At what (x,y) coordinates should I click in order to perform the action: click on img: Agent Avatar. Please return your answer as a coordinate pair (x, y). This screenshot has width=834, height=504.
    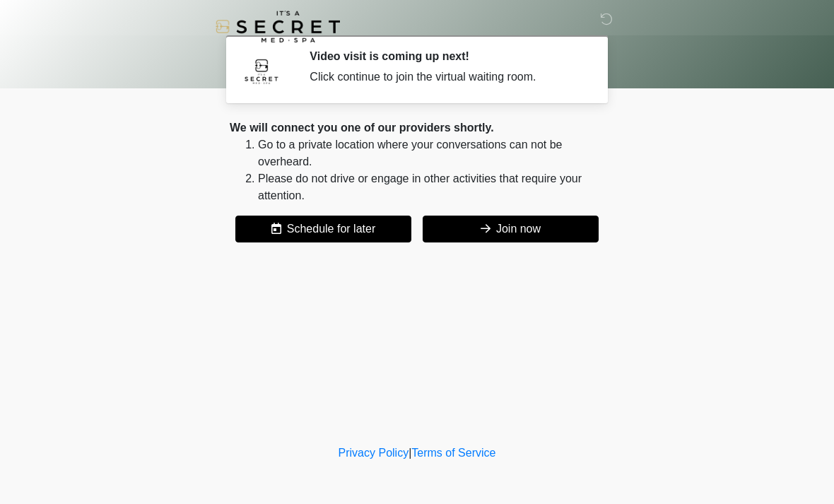
    Looking at the image, I should click on (262, 70).